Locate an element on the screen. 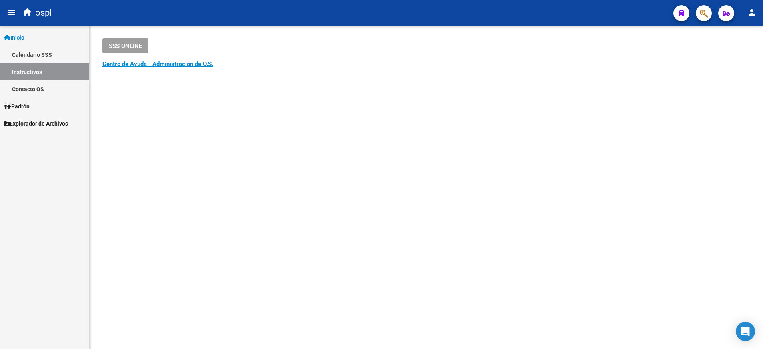 The width and height of the screenshot is (763, 349). a: Centro de Ayuda - Administración de O.S. is located at coordinates (157, 64).